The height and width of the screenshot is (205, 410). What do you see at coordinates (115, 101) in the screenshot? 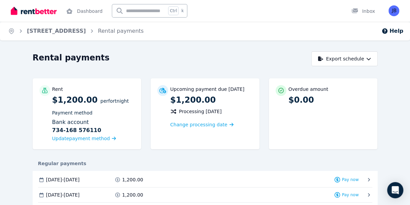
I see `span: per Fortnight` at bounding box center [115, 101].